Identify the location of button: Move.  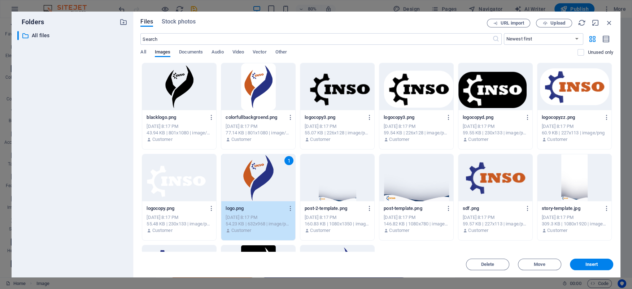
(539, 264).